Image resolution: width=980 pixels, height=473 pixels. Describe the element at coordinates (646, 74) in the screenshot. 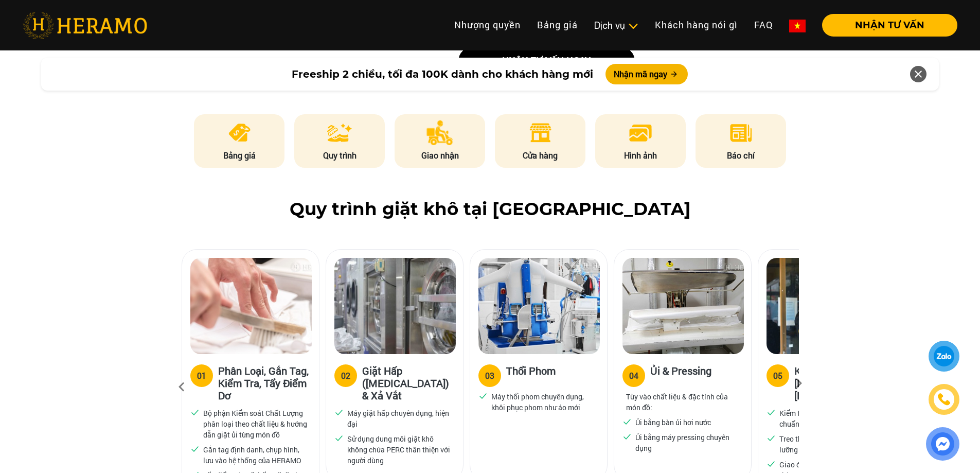

I see `button: Nhận mã ngay` at that location.